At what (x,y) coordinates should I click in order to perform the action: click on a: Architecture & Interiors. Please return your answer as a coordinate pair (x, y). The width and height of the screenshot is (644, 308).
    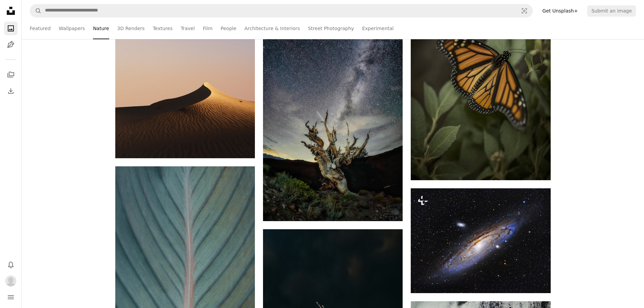
    Looking at the image, I should click on (272, 28).